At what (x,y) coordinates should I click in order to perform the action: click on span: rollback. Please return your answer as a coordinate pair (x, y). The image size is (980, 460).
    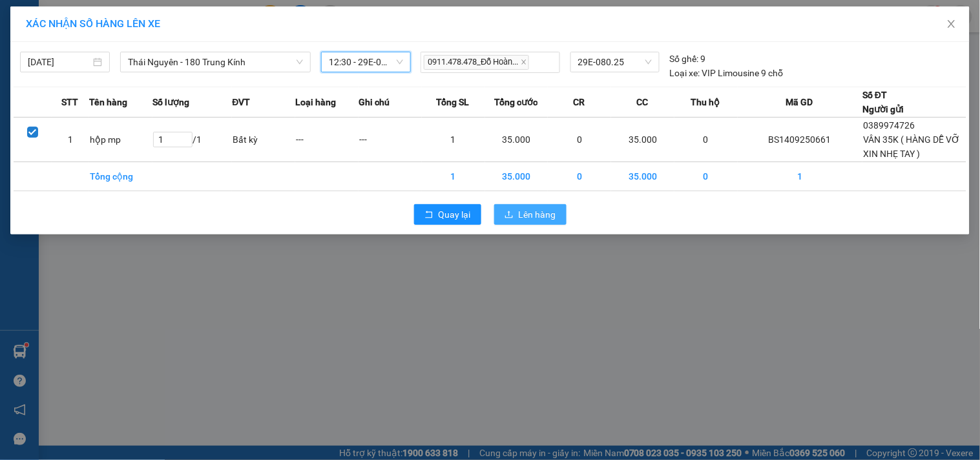
    Looking at the image, I should click on (429, 215).